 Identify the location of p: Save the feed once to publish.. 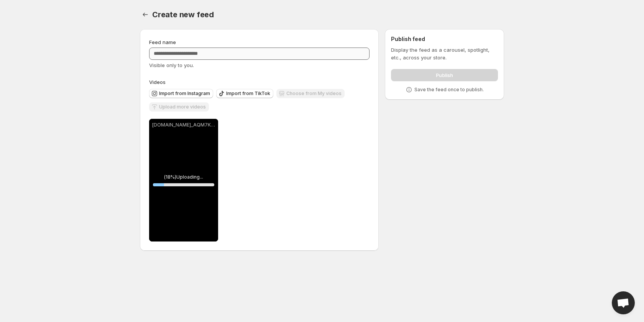
(449, 90).